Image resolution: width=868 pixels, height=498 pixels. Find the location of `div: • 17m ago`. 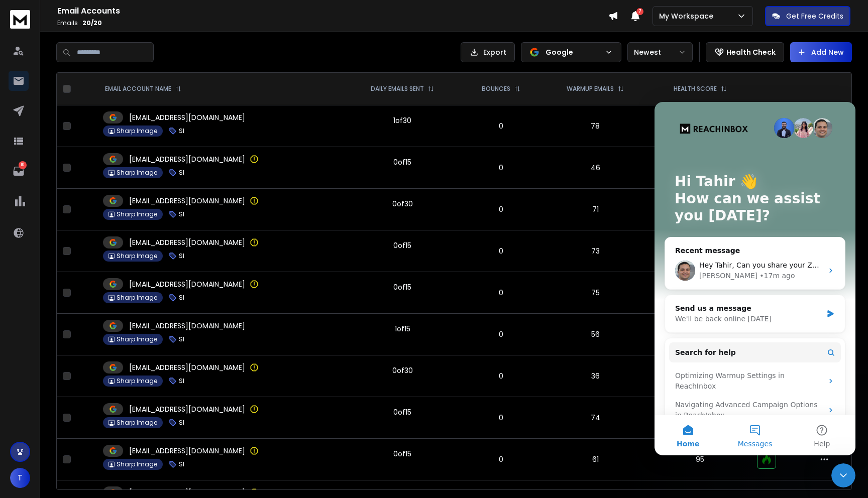

div: • 17m ago is located at coordinates (122, 174).